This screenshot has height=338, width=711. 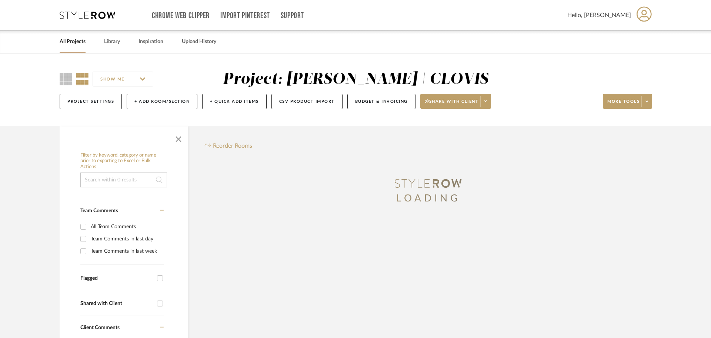 What do you see at coordinates (382, 101) in the screenshot?
I see `button: Budget & Invoicing` at bounding box center [382, 101].